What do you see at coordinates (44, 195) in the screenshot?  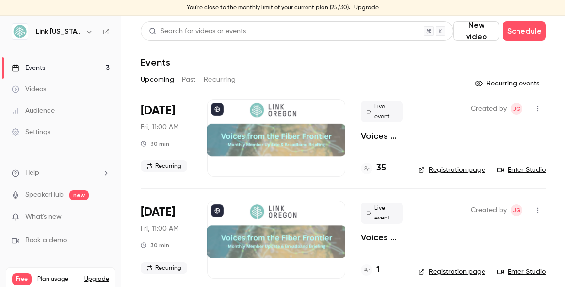 I see `a: SpeakerHub` at bounding box center [44, 195].